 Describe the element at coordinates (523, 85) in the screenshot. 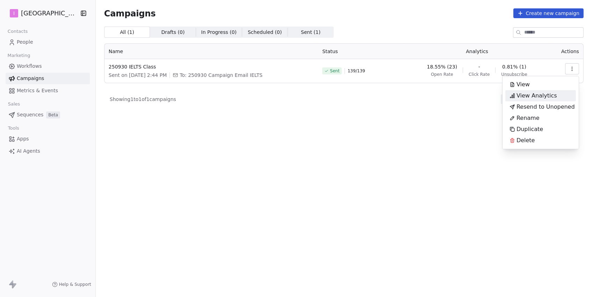

I see `span: View` at that location.